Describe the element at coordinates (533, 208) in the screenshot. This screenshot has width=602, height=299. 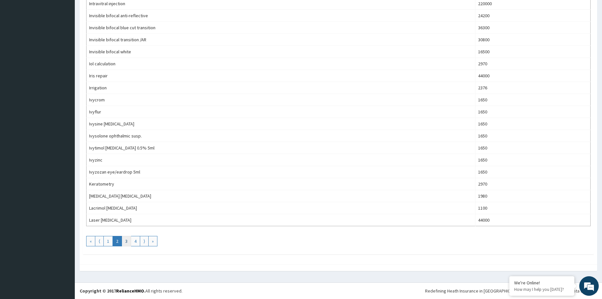
I see `td: 1100` at that location.